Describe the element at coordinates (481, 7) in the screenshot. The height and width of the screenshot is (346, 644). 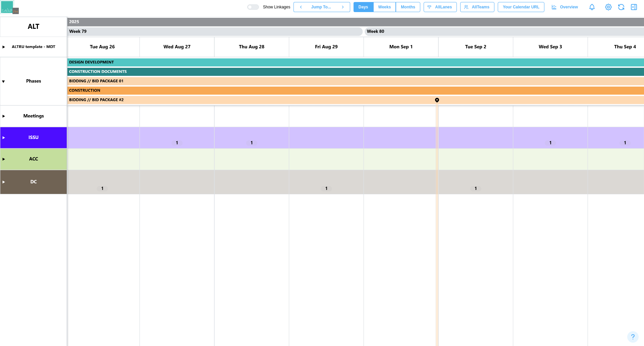
I see `span: All Teams` at that location.